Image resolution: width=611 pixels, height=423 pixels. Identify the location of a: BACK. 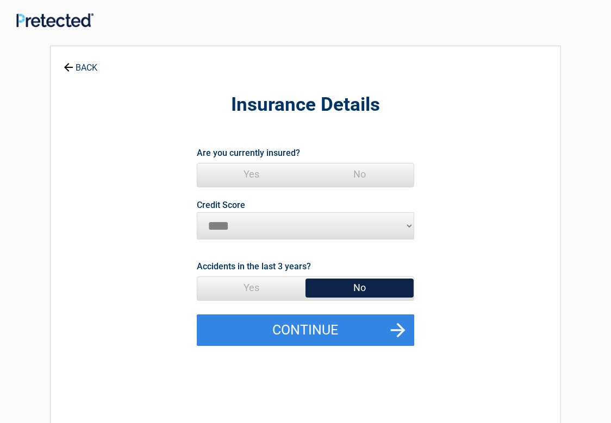
(80, 63).